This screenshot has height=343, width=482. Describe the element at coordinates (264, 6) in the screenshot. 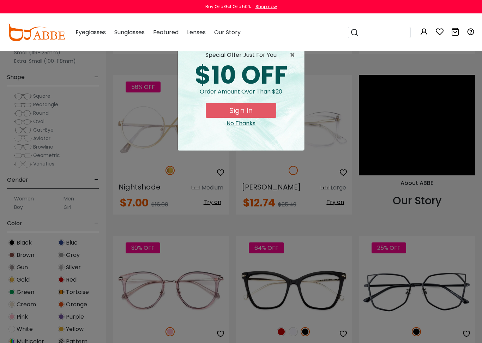

I see `a: Shop now` at that location.